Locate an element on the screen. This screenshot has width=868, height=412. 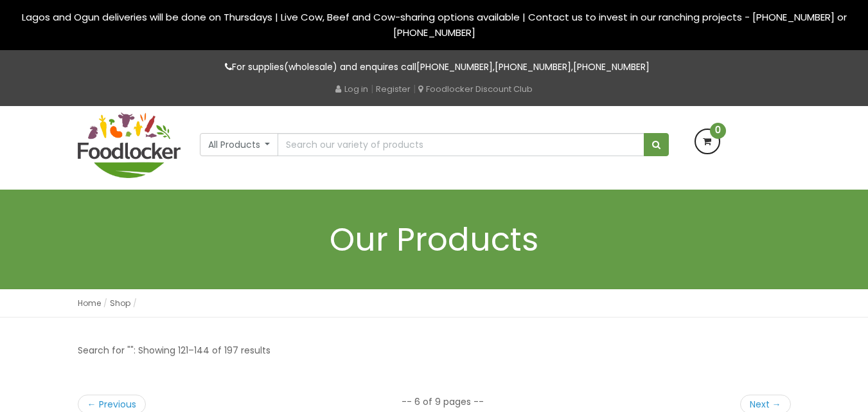
button: All Products is located at coordinates (239, 144).